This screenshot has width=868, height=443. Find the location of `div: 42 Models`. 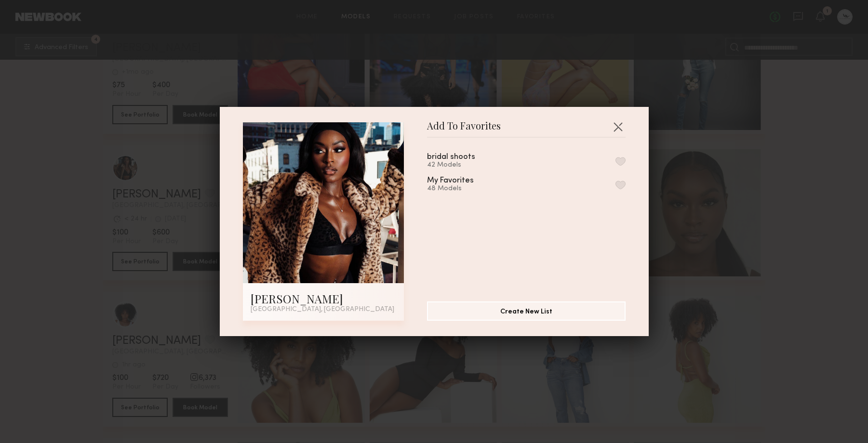

div: 42 Models is located at coordinates (462, 165).